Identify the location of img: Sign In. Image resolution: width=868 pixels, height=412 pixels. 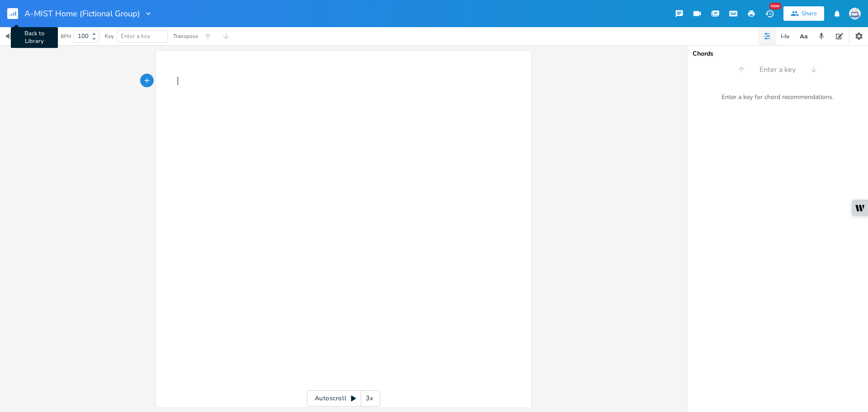
(855, 14).